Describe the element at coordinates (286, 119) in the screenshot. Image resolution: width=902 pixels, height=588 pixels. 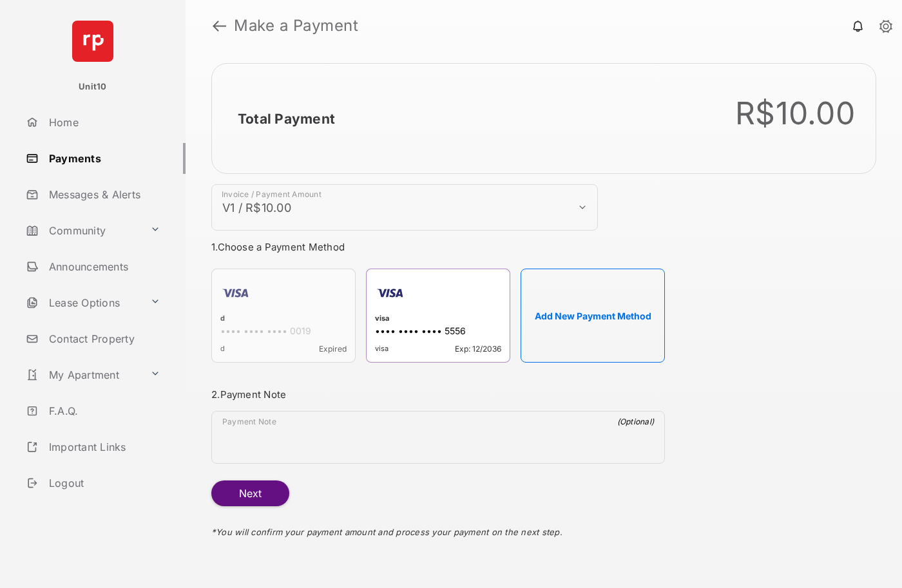
I see `h2: Total Payment` at that location.